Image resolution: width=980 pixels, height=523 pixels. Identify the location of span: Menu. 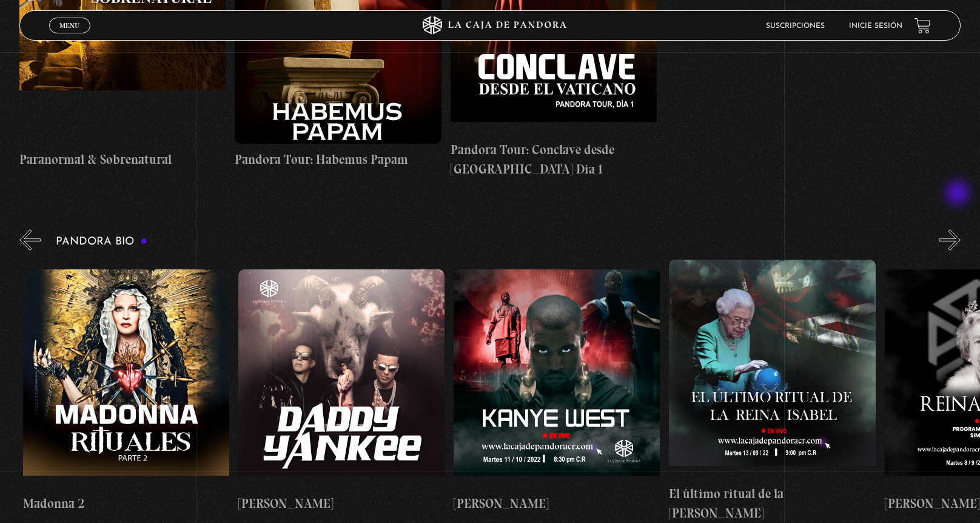
(69, 25).